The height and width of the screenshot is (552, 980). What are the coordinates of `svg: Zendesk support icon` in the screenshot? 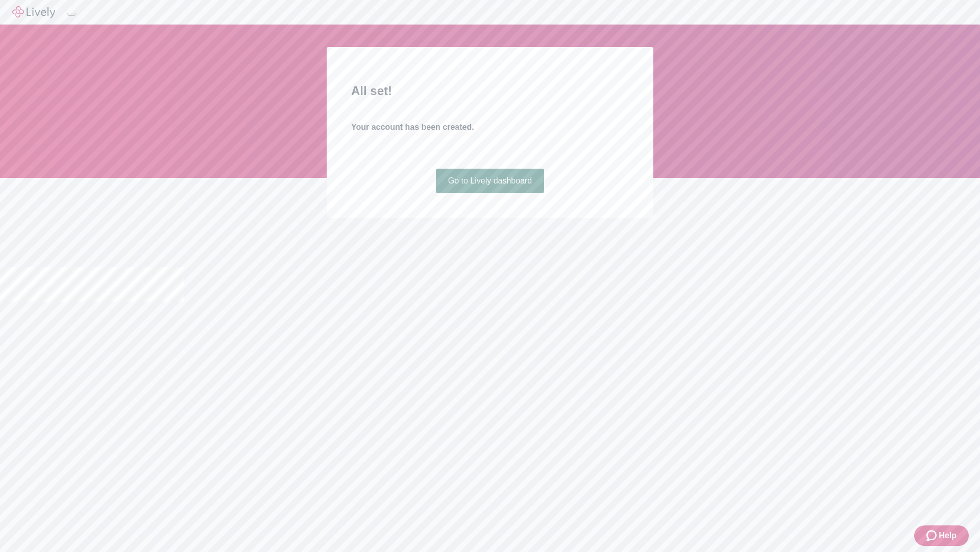 It's located at (932, 536).